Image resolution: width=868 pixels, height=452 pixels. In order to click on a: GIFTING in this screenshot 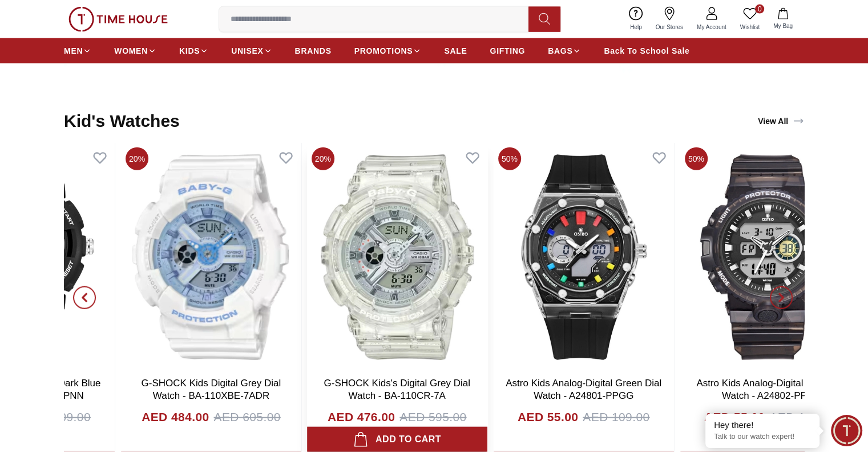, I will do `click(507, 51)`.